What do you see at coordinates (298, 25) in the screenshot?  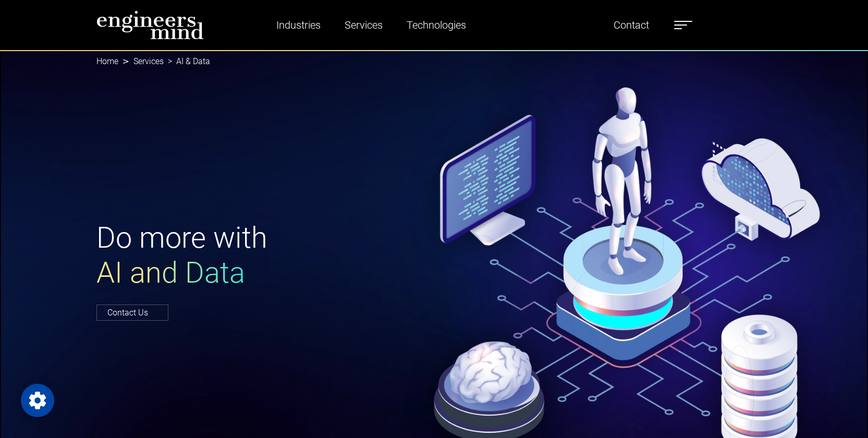 I see `a: Industries` at bounding box center [298, 25].